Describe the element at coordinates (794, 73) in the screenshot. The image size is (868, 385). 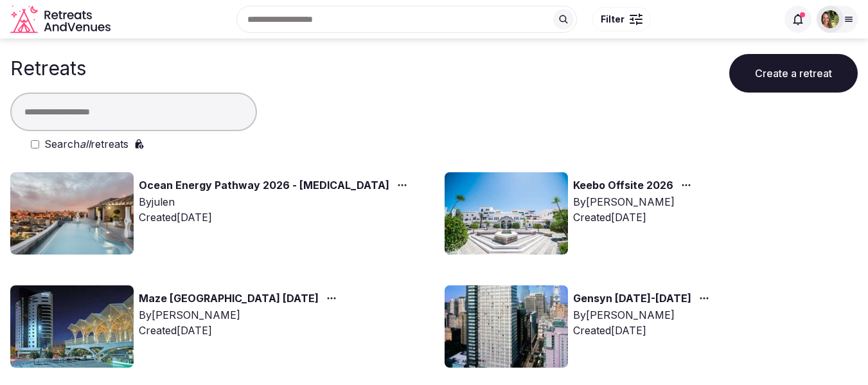
I see `button: Create a retreat` at that location.